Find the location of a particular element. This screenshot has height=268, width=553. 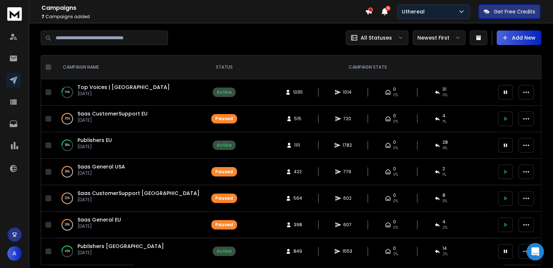

span: 5 is located at coordinates (388, 8).